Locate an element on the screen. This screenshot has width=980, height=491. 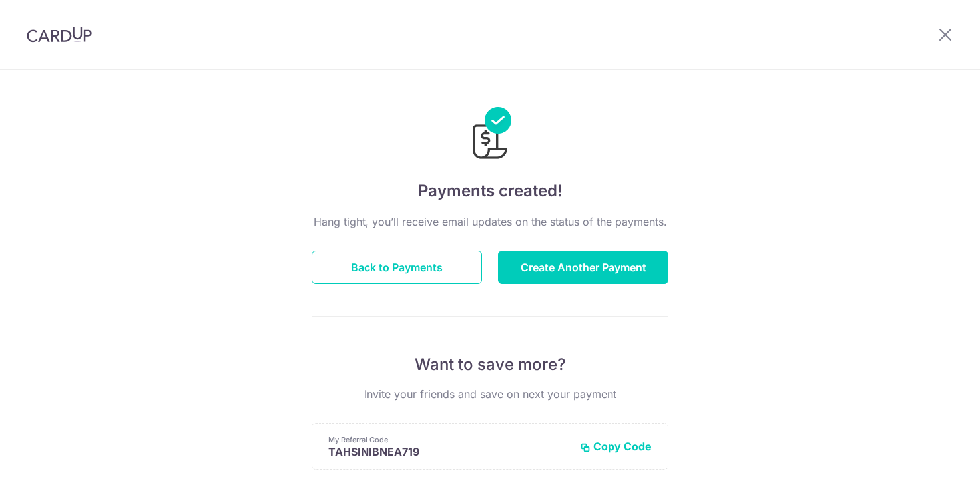
p: Invite your friends and save on next your payment is located at coordinates (490, 394).